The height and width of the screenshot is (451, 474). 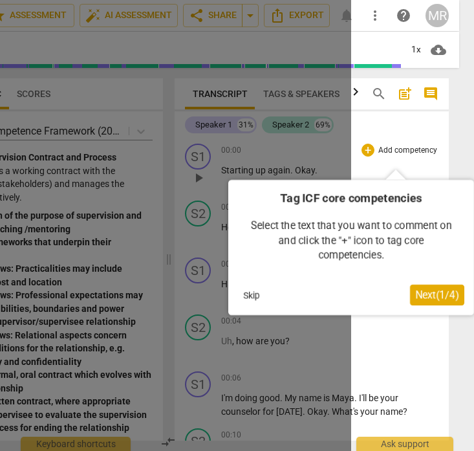 I want to click on button: Add summary, so click(x=405, y=94).